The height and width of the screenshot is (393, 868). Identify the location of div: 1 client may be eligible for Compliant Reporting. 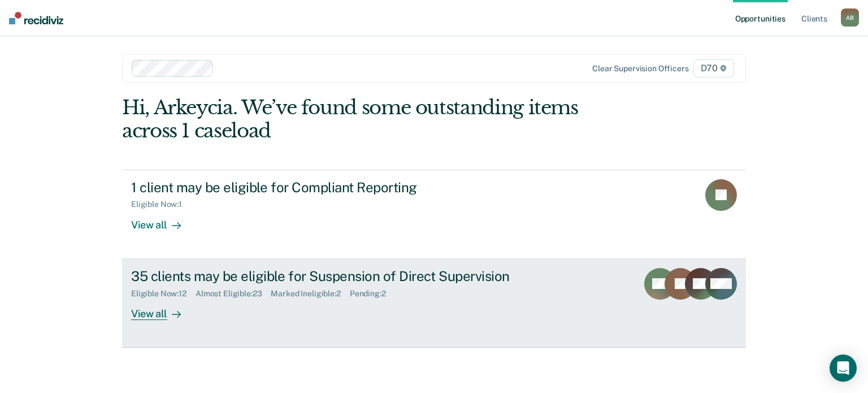
(330, 187).